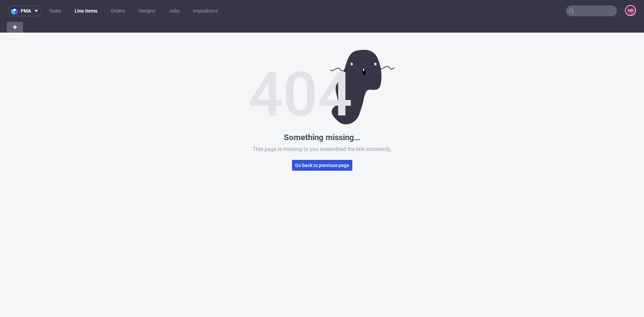 Image resolution: width=644 pixels, height=317 pixels. What do you see at coordinates (26, 11) in the screenshot?
I see `span: pma` at bounding box center [26, 11].